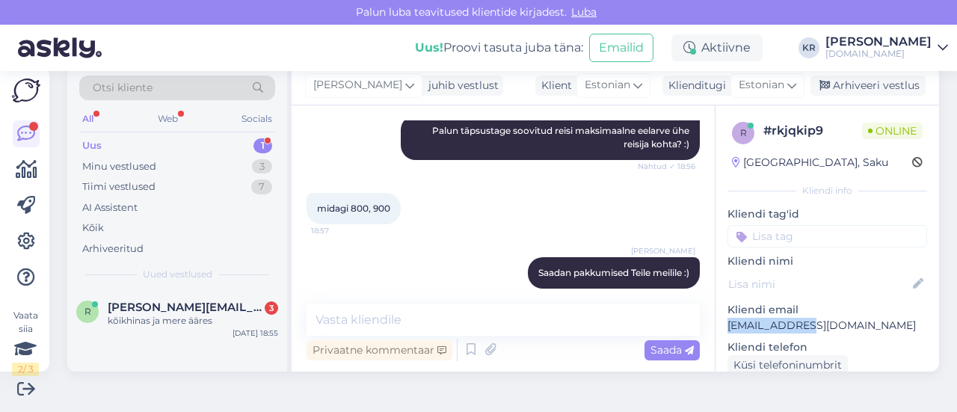  I want to click on div: 1, so click(262, 146).